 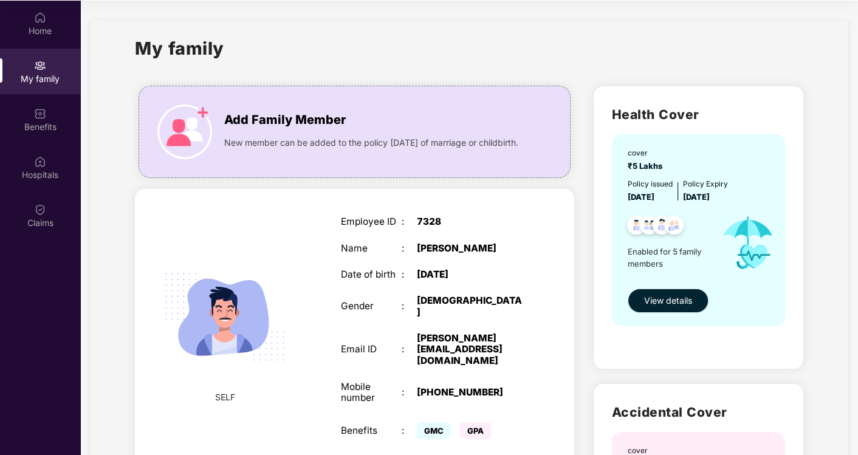 I want to click on h2: Accidental Cover, so click(x=698, y=412).